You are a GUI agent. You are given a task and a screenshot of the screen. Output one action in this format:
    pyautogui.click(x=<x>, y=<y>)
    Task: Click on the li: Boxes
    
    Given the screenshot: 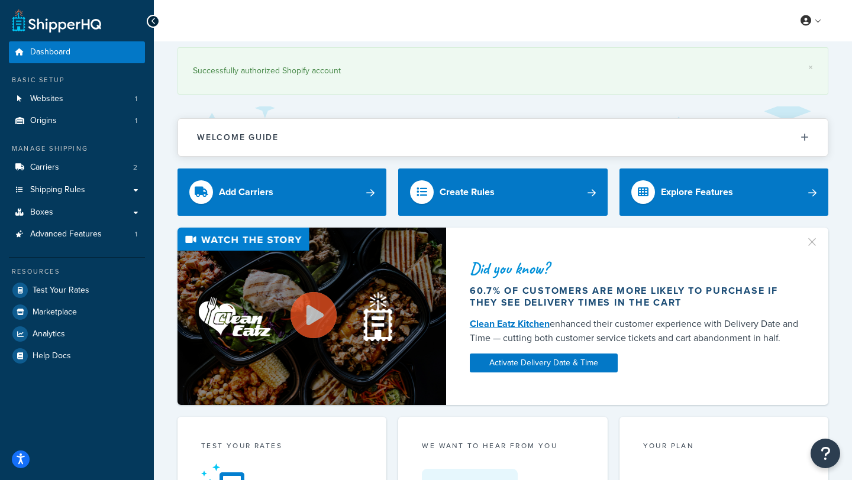 What is the action you would take?
    pyautogui.click(x=77, y=212)
    